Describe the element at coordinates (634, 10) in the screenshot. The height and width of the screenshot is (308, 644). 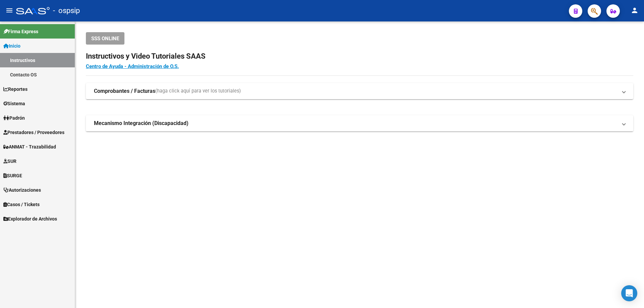
I see `mat-icon: person` at that location.